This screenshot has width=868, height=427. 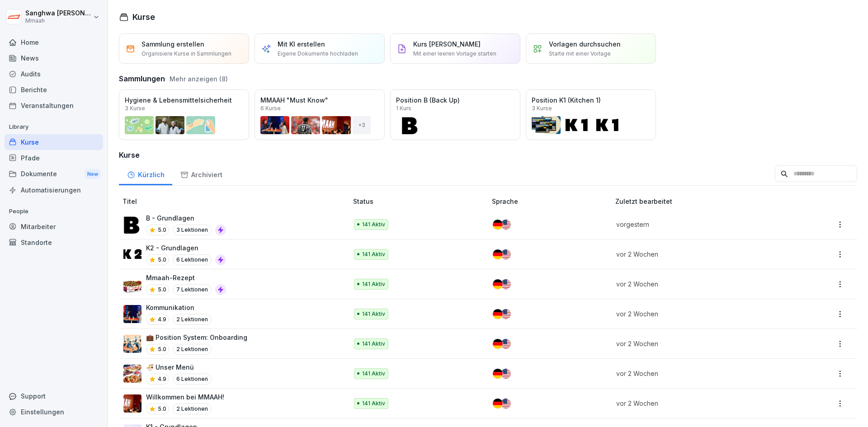 What do you see at coordinates (54, 127) in the screenshot?
I see `p: Library` at bounding box center [54, 127].